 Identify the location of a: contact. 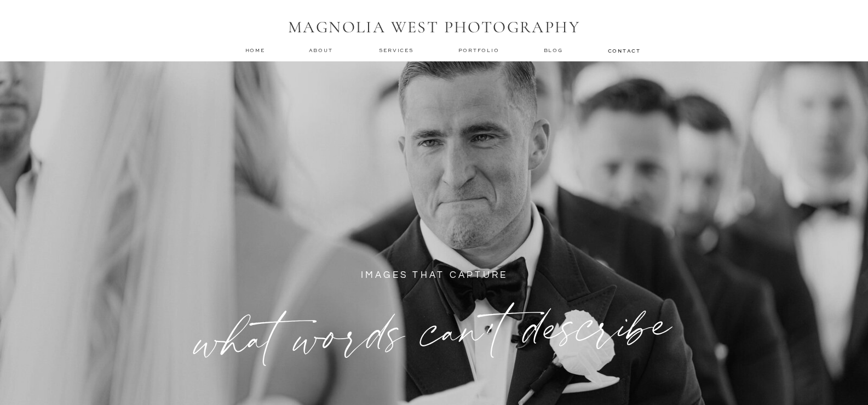
(624, 50).